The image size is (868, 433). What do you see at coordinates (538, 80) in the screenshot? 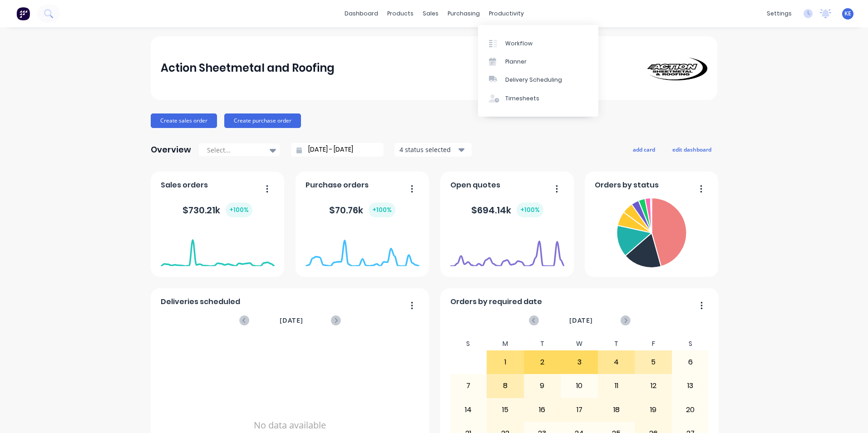
I see `a: Delivery Scheduling` at bounding box center [538, 80].